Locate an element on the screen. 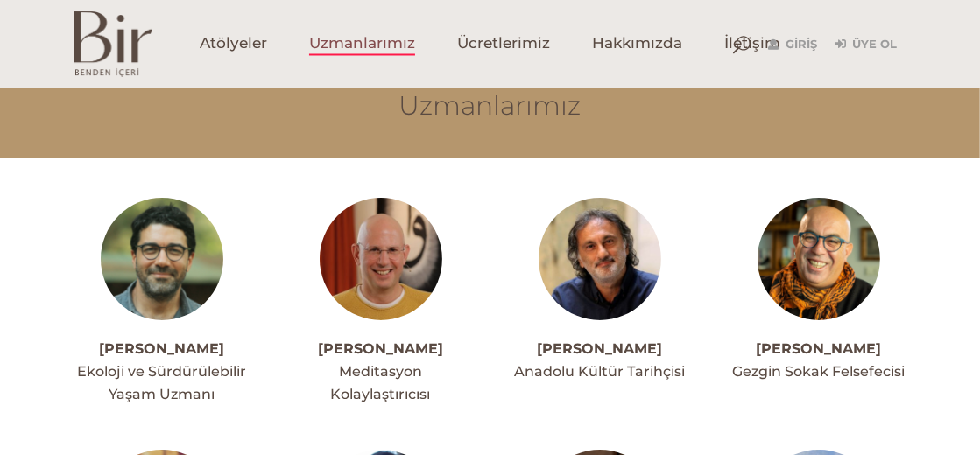 The width and height of the screenshot is (980, 455). span: Ekoloji ve Sürdürülebilir Yaşam Uzmanı is located at coordinates (161, 383).